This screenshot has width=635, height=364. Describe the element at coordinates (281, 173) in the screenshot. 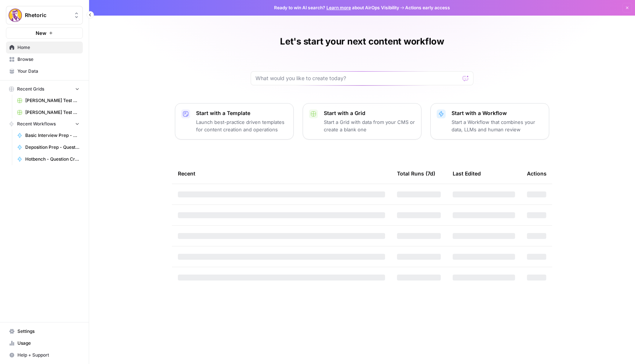

I see `div: Recent` at that location.